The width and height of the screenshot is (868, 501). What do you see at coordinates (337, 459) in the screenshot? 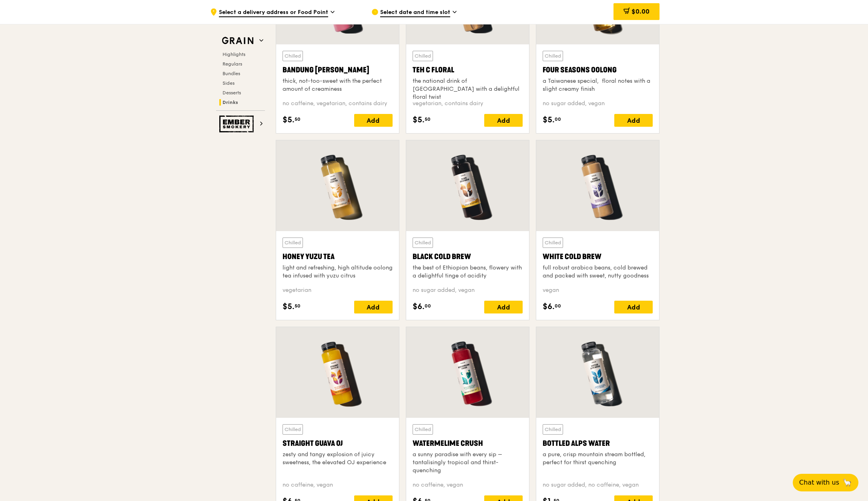
I see `div: zesty and tangy explosion of juicy sweetness, the elevated OJ experience` at bounding box center [337, 459].